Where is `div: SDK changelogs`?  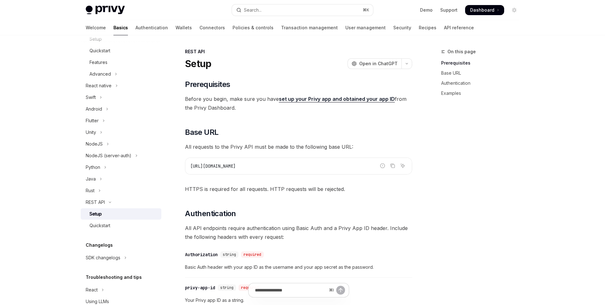 div: SDK changelogs is located at coordinates (103, 258).